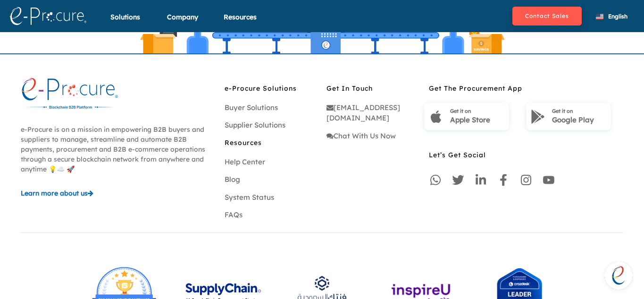  I want to click on div: Company, so click(183, 23).